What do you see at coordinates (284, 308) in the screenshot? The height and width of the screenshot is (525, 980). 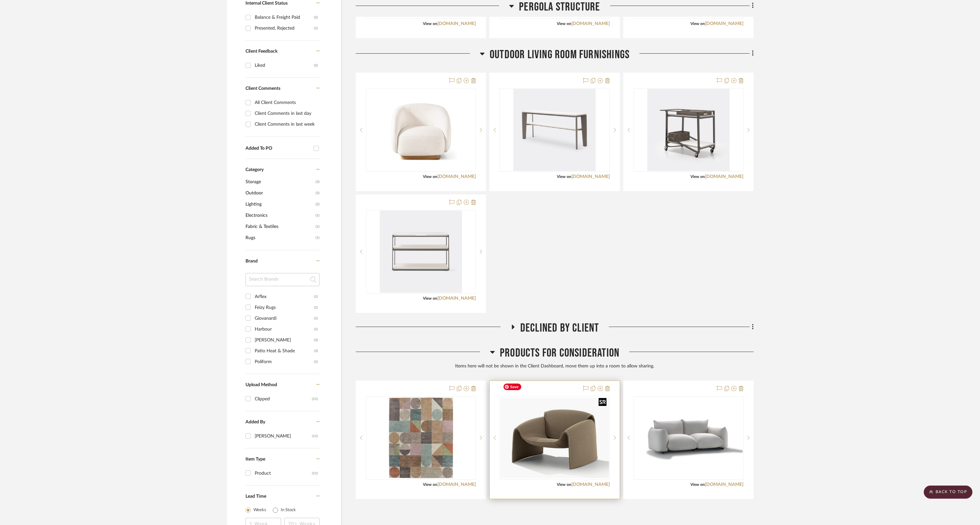 I see `div: Feizy Rugs` at bounding box center [284, 308].